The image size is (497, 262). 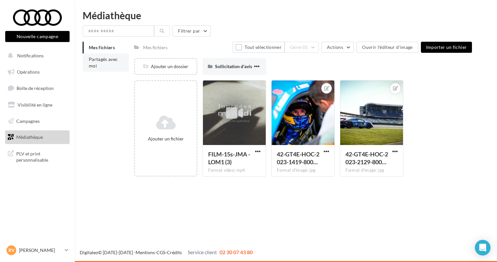 What do you see at coordinates (305, 47) in the screenshot?
I see `span: (0)` at bounding box center [305, 47].